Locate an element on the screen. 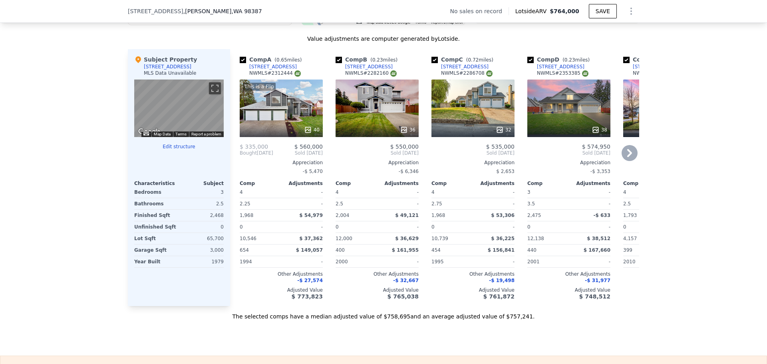 The height and width of the screenshot is (364, 767). div: Subject Property is located at coordinates (165, 59).